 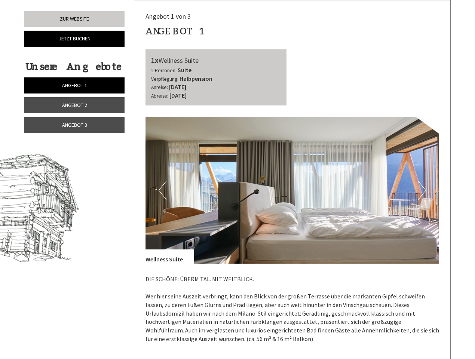 What do you see at coordinates (74, 19) in the screenshot?
I see `a: Zur Website` at bounding box center [74, 19].